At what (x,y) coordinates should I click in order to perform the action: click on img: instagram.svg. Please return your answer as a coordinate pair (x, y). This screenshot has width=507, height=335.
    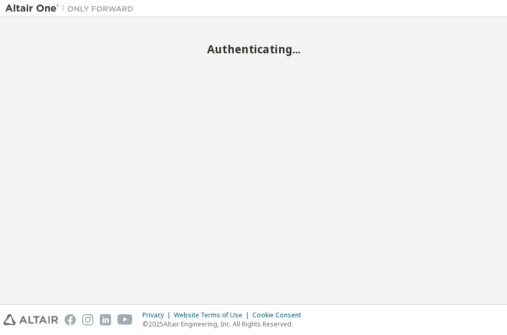
    Looking at the image, I should click on (87, 319).